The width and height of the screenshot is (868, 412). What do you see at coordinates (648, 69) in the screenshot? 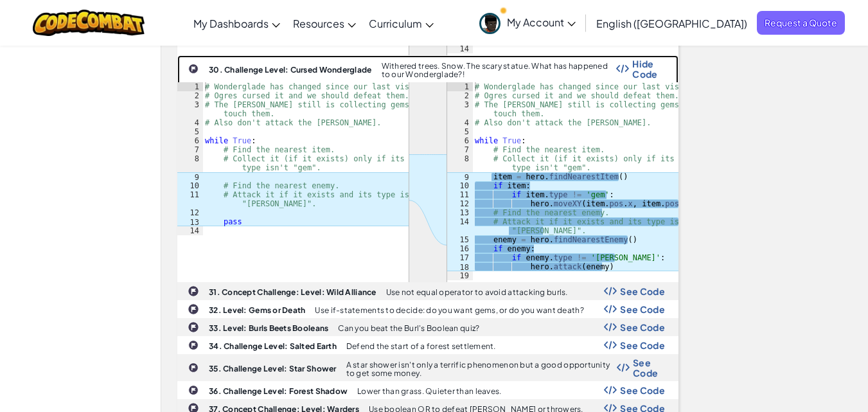
I see `span: Hide Code` at bounding box center [648, 69].